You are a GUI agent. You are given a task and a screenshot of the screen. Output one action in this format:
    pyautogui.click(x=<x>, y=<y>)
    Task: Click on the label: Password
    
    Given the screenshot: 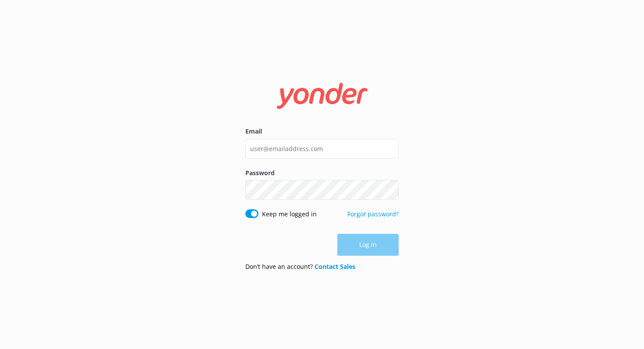 What is the action you would take?
    pyautogui.click(x=322, y=173)
    